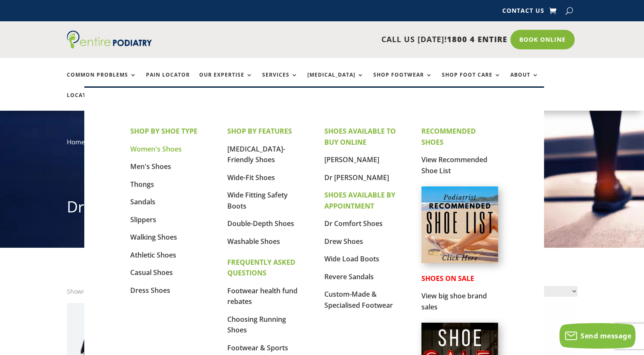  What do you see at coordinates (105, 292) in the screenshot?
I see `p: Showing 1–32 of 41 results` at bounding box center [105, 292].